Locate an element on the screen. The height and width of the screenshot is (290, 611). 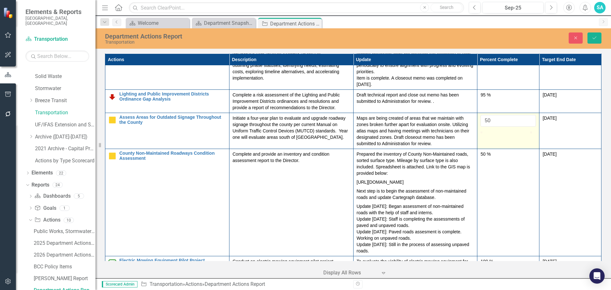
div: 24 is located at coordinates (58, 185).